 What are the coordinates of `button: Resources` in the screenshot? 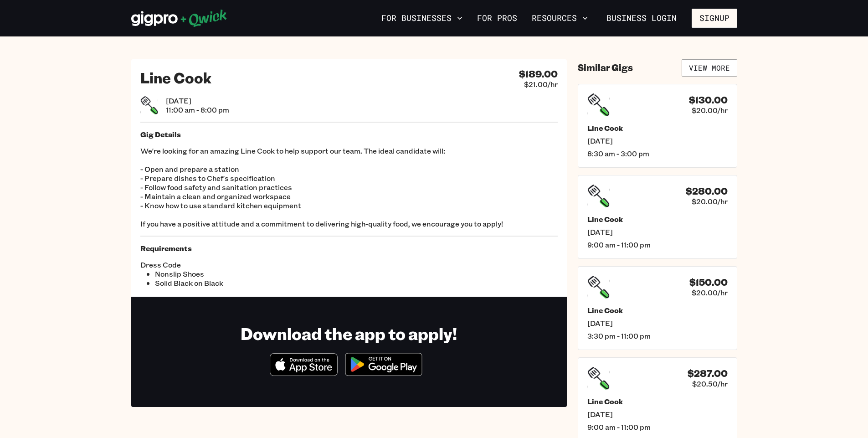 It's located at (560, 18).